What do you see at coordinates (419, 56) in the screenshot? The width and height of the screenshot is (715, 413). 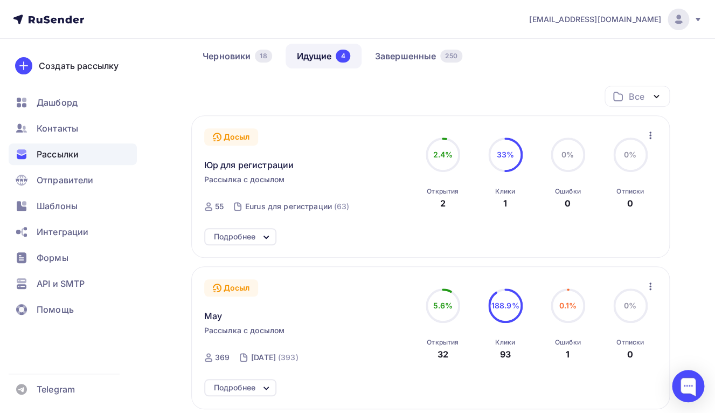 I see `a: Завершенные250` at bounding box center [419, 56].